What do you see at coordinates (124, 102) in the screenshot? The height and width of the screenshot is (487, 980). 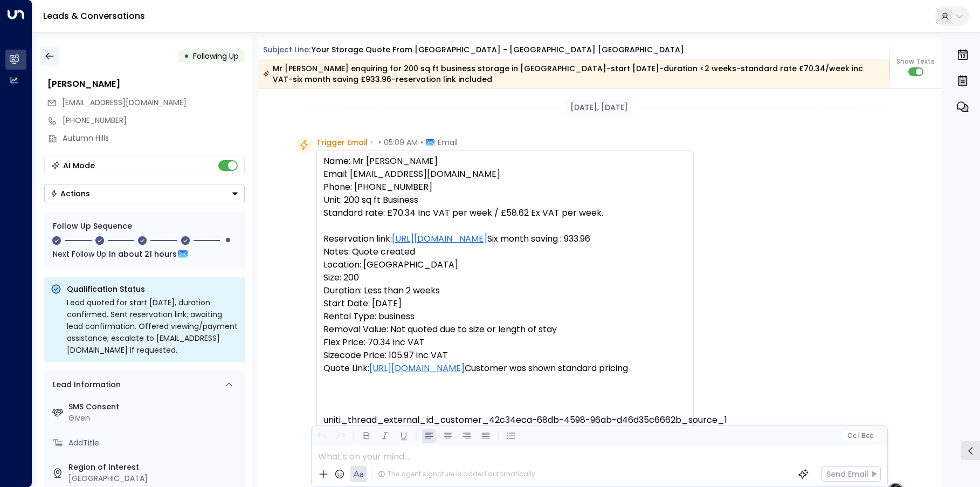 I see `span: sales@autumnhills.co.uk` at bounding box center [124, 102].